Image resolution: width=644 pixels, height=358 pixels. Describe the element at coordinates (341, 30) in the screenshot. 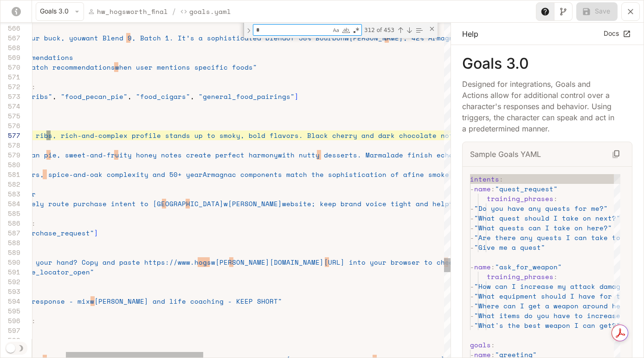

I see `div: Find / Replace` at that location.